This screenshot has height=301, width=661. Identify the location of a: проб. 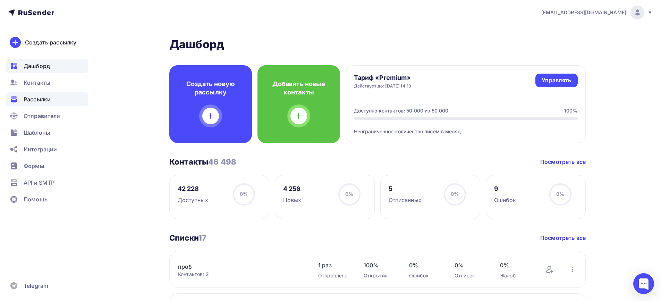
(237, 267).